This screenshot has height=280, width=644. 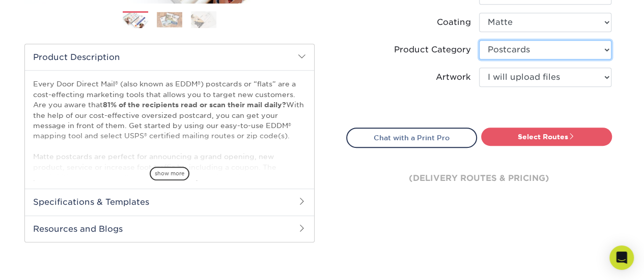 I want to click on a: Select Routes, so click(x=546, y=137).